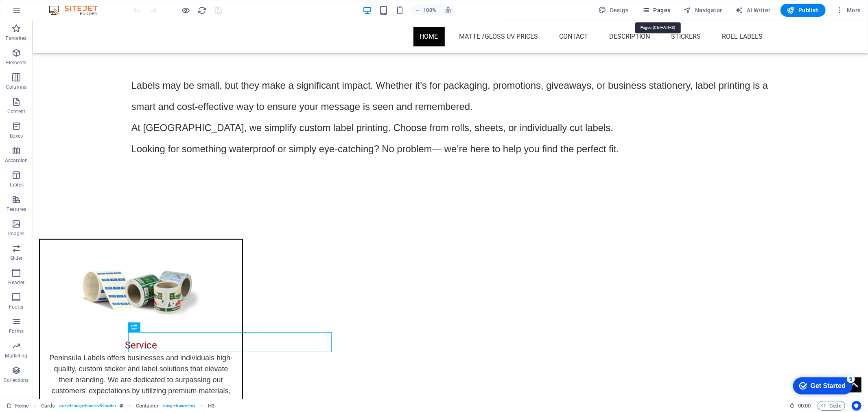  What do you see at coordinates (803, 10) in the screenshot?
I see `button: Publish` at bounding box center [803, 10].